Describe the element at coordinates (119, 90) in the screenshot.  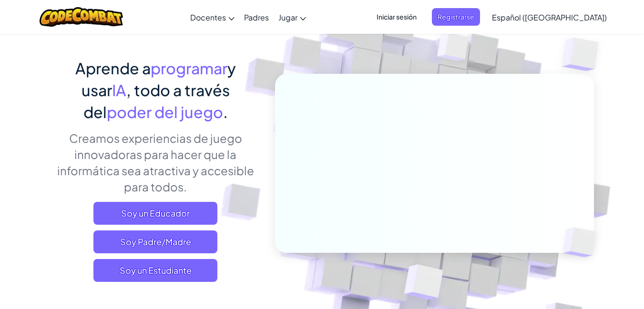
I see `span: IA` at that location.